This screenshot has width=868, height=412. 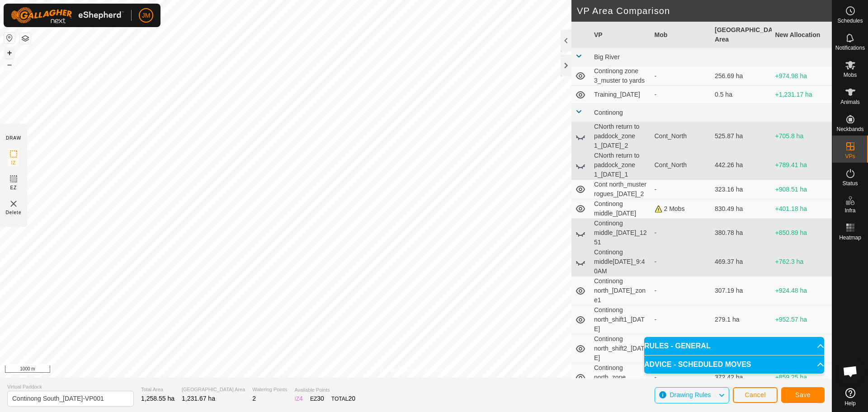 I want to click on p-accordion-header: ADVICE - SCHEDULED MOVES, so click(x=734, y=365).